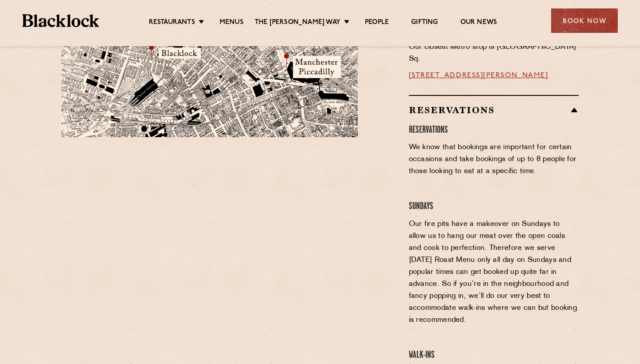  I want to click on a: Restaurants, so click(172, 23).